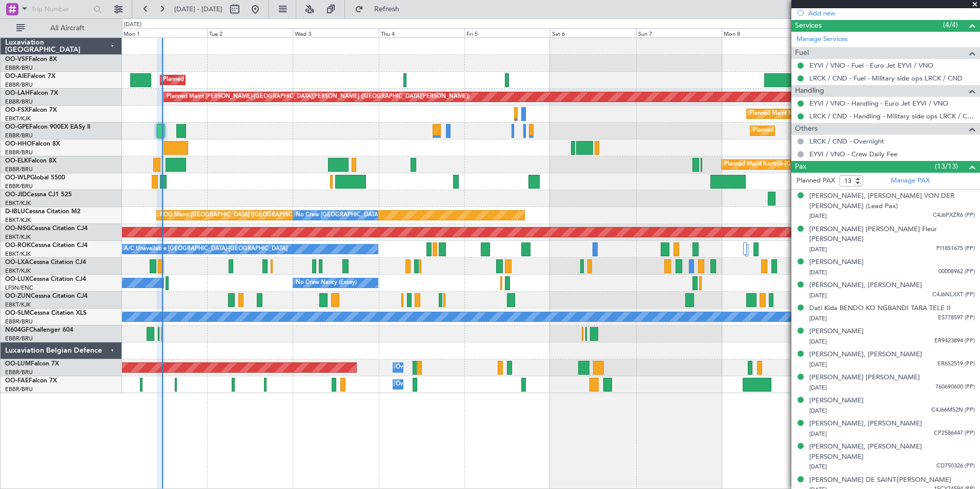 The image size is (980, 489). What do you see at coordinates (18, 94) in the screenshot?
I see `span: OO-LAH` at bounding box center [18, 94].